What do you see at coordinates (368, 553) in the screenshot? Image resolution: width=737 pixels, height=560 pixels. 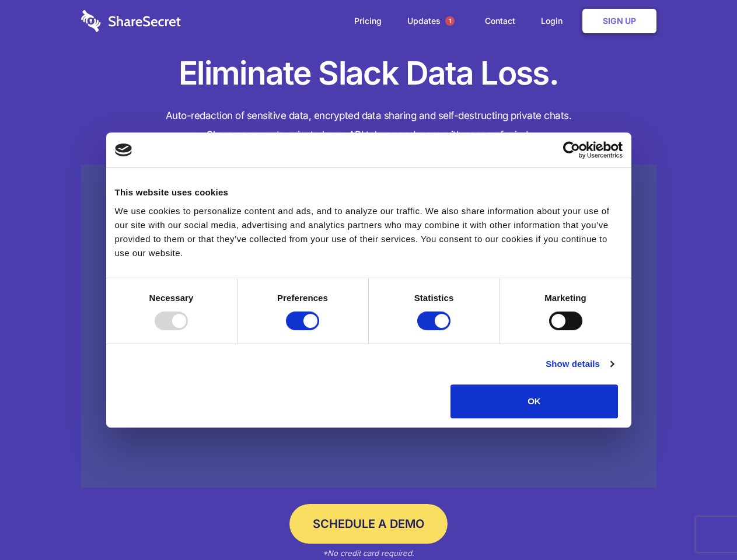 I see `em: *No credit card required.` at bounding box center [368, 553].